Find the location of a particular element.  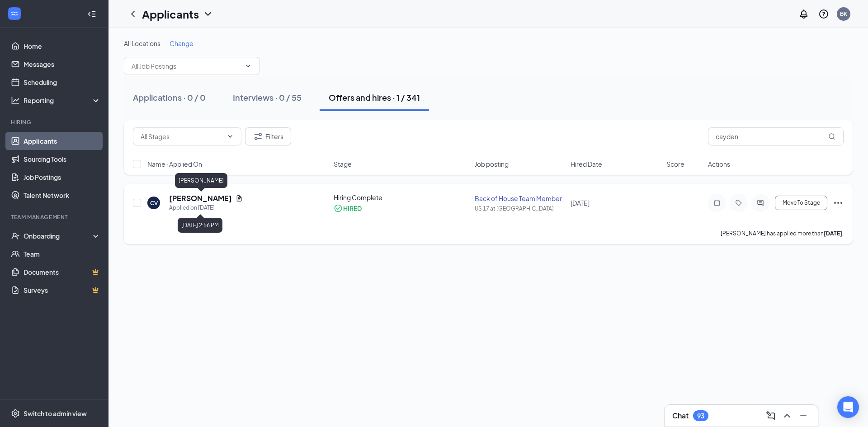

input: Search in offers and hires is located at coordinates (775, 137).